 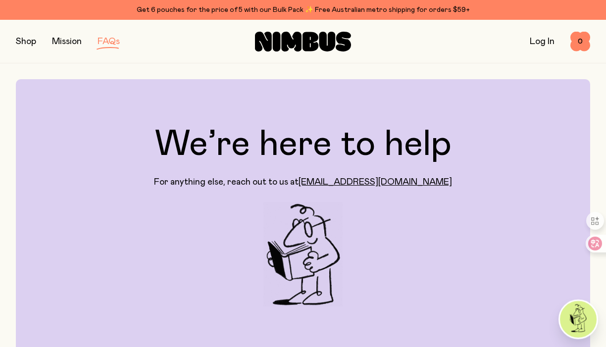 I want to click on button: 0, so click(x=580, y=42).